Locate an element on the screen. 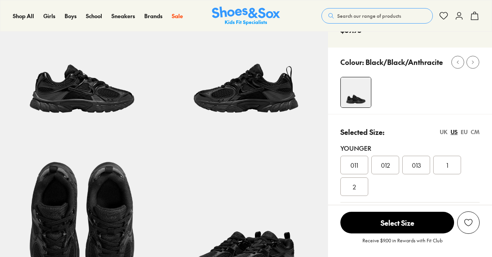  span: 1 is located at coordinates (447, 165).